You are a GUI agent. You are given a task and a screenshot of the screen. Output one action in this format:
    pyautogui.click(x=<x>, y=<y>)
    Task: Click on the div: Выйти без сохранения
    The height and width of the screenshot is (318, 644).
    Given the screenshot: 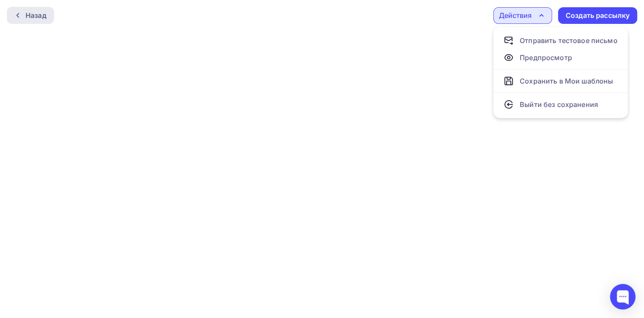 What is the action you would take?
    pyautogui.click(x=559, y=104)
    